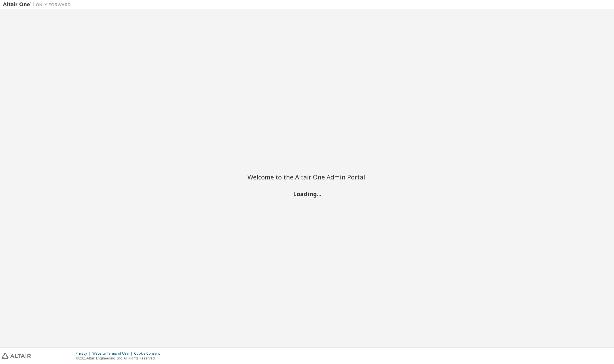 The height and width of the screenshot is (364, 614). What do you see at coordinates (119, 358) in the screenshot?
I see `p: © 2025 Altair Engineering, Inc. All Rights Reserved.` at bounding box center [119, 358].